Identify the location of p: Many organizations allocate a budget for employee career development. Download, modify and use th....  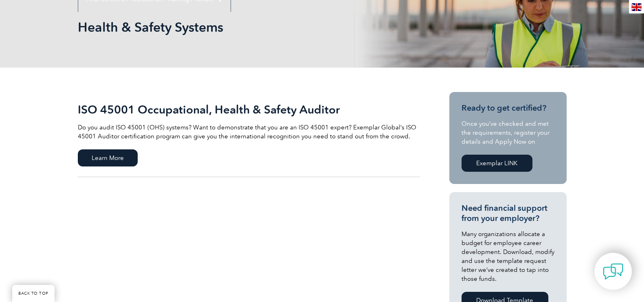
(508, 256).